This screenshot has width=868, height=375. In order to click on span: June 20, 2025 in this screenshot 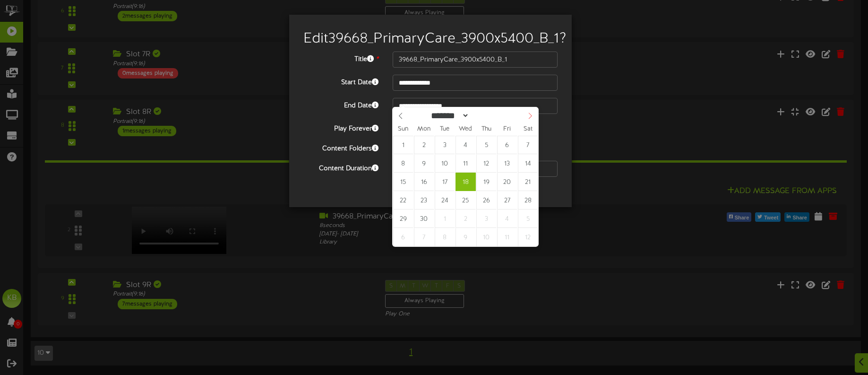, I will do `click(507, 182)`.